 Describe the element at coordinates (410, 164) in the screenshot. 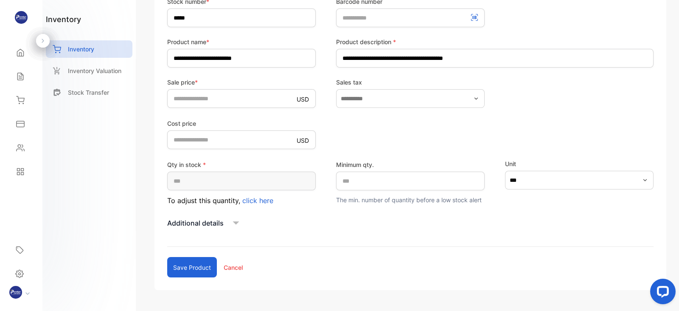

I see `label: Minimum qty.` at that location.